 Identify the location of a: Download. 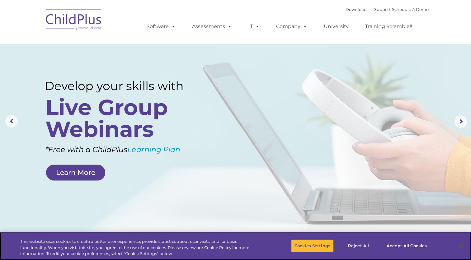
(356, 9).